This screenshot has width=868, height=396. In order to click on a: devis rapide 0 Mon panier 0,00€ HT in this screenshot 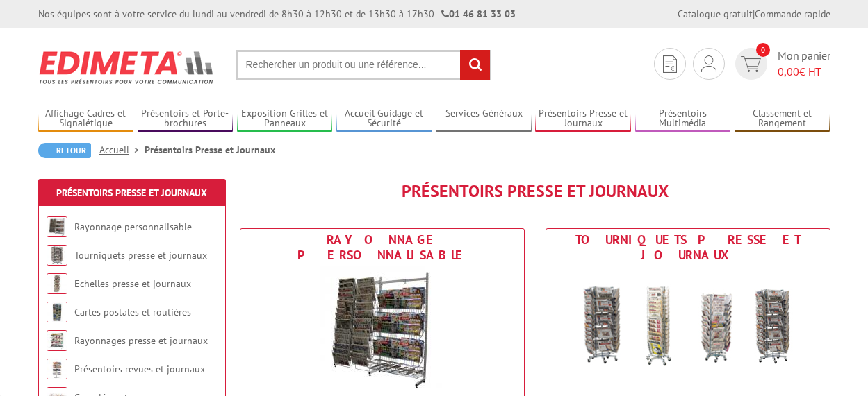, I will do `click(781, 64)`.